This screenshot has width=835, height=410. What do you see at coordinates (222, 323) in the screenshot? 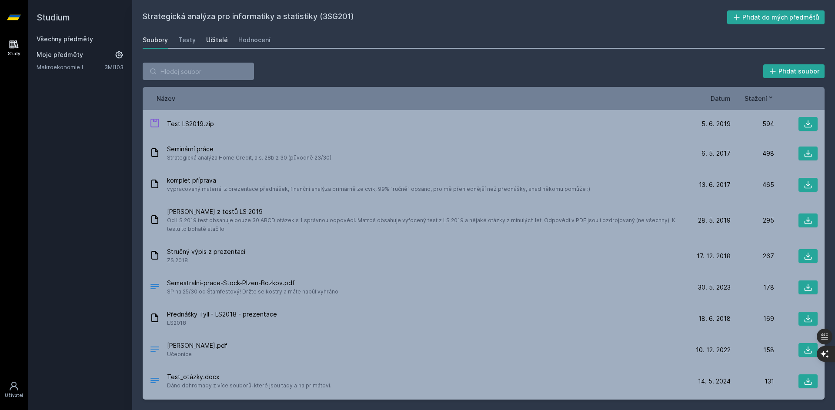
I see `span: LS2018` at bounding box center [222, 323].